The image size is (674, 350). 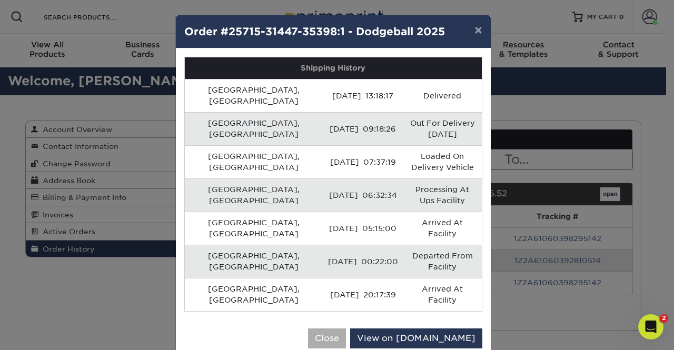 I want to click on button: Close, so click(x=327, y=338).